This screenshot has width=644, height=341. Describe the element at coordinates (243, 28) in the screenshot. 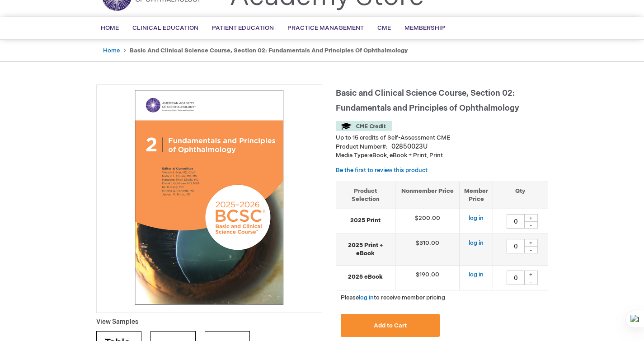

I see `span: Patient Education` at that location.